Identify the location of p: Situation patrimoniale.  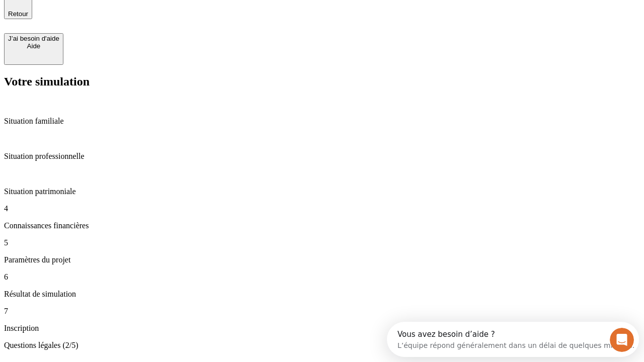
(322, 192).